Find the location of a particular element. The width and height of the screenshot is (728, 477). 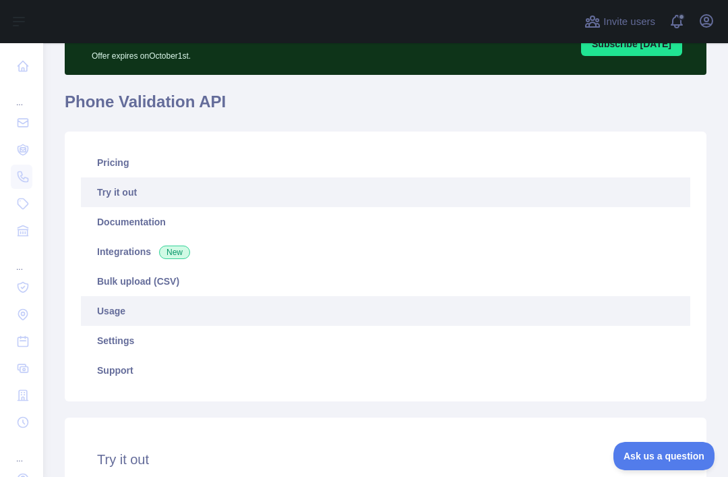

button: Invite users is located at coordinates (620, 22).